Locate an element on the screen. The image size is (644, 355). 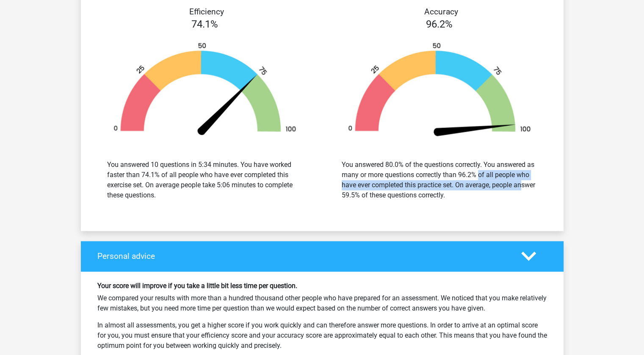
img: 96.83268ea44d82.png is located at coordinates (440, 90).